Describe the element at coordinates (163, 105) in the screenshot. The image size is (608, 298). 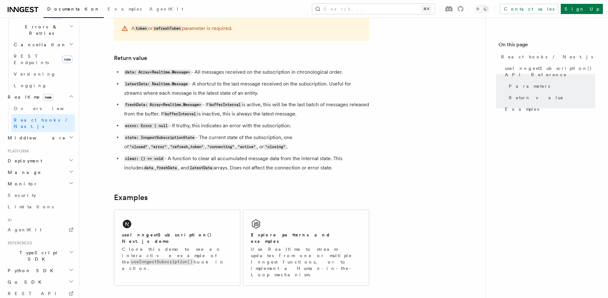
I see `code: freshData: Array<Realtime.Message>` at that location.